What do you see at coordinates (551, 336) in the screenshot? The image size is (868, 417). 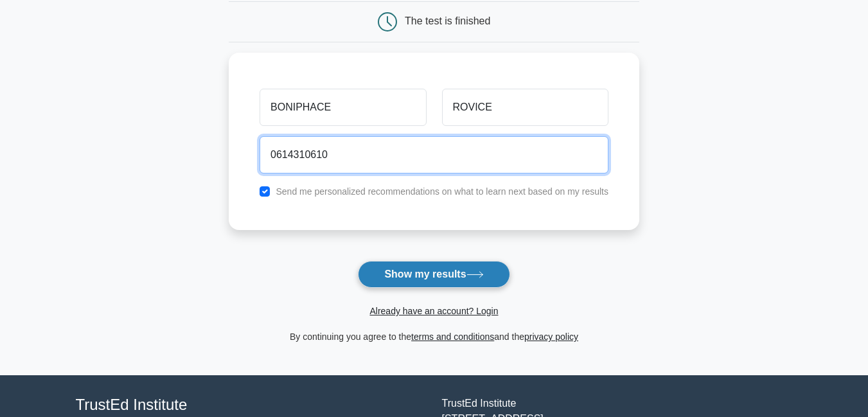 I see `a: privacy policy` at bounding box center [551, 336].